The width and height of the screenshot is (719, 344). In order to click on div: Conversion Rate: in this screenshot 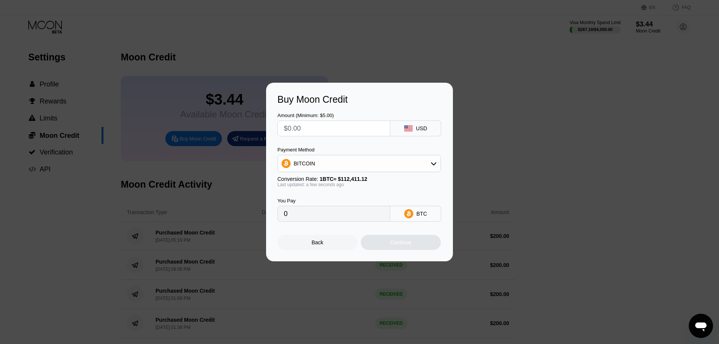, I will do `click(359, 179)`.